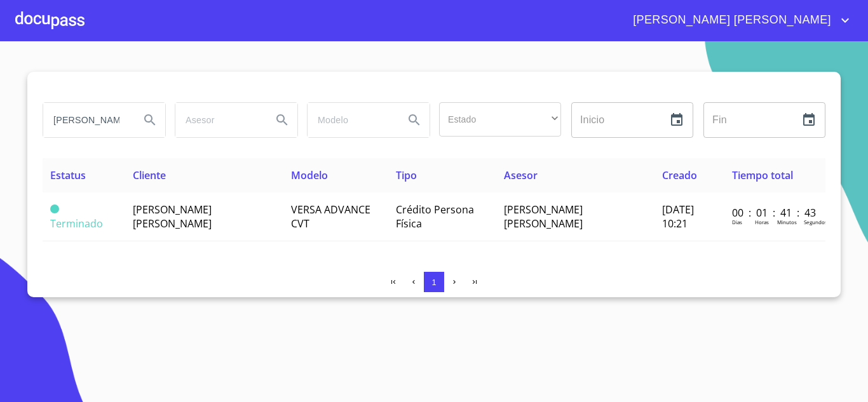 This screenshot has height=402, width=868. I want to click on p: 00 : 01 : 41 : 43, so click(775, 213).